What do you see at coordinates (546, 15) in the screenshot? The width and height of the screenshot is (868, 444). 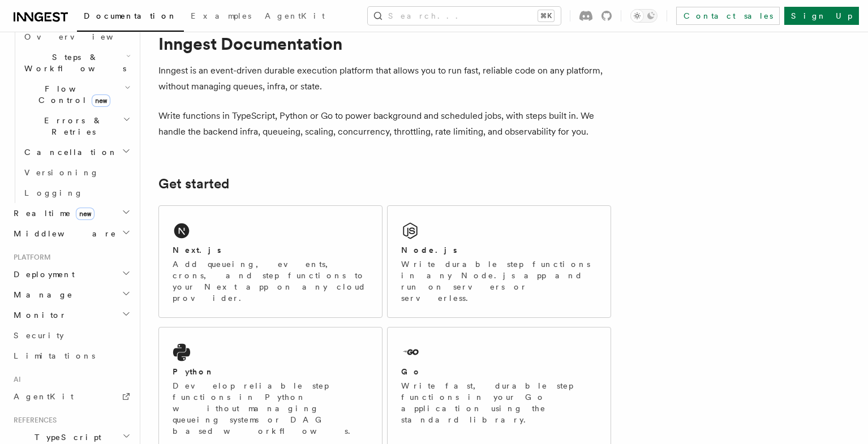 I see `kbd: ⌘K` at bounding box center [546, 15].